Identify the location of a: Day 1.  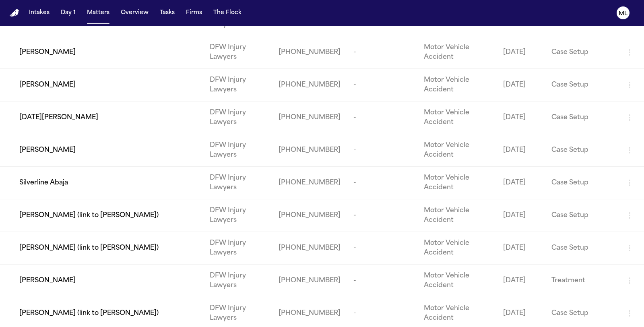
(68, 13).